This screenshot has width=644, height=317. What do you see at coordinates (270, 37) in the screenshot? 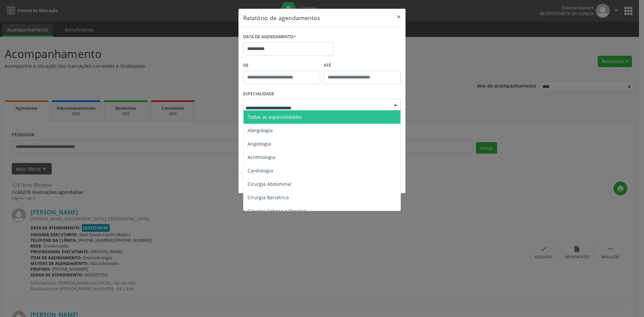
I see `label: DATA DE AGENDAMENTO` at bounding box center [270, 37].